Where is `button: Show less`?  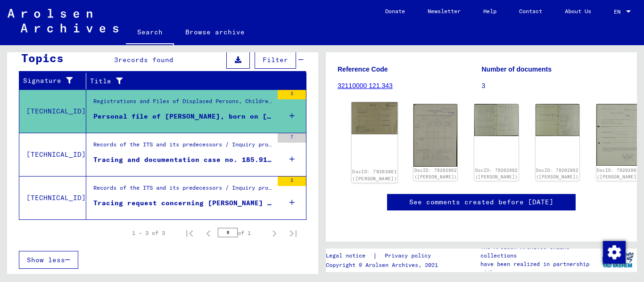
button: Show less is located at coordinates (48, 260).